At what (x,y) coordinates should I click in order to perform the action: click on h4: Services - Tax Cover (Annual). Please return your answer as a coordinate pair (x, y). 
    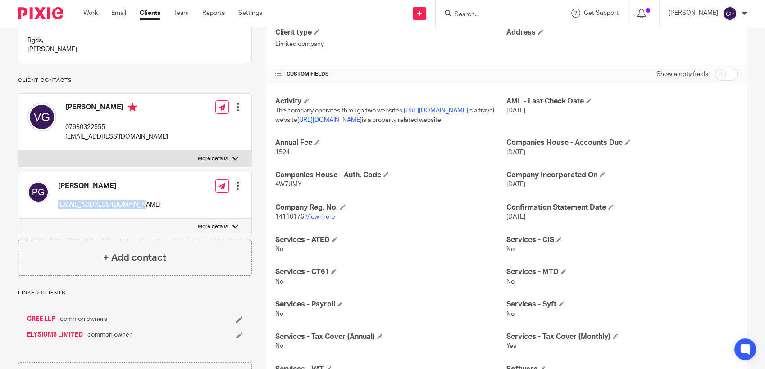
    Looking at the image, I should click on (391, 337).